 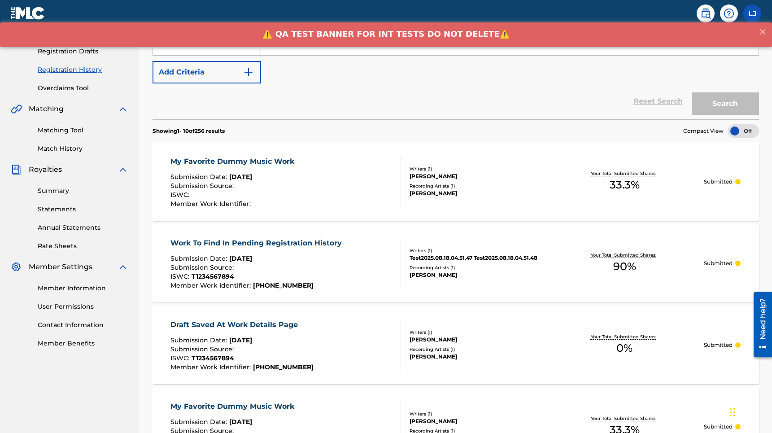 I want to click on a: Contact Information, so click(x=83, y=325).